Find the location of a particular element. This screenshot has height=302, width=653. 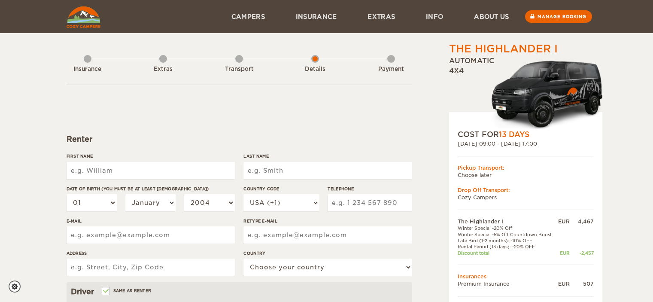

td: Insurances is located at coordinates (526, 276).